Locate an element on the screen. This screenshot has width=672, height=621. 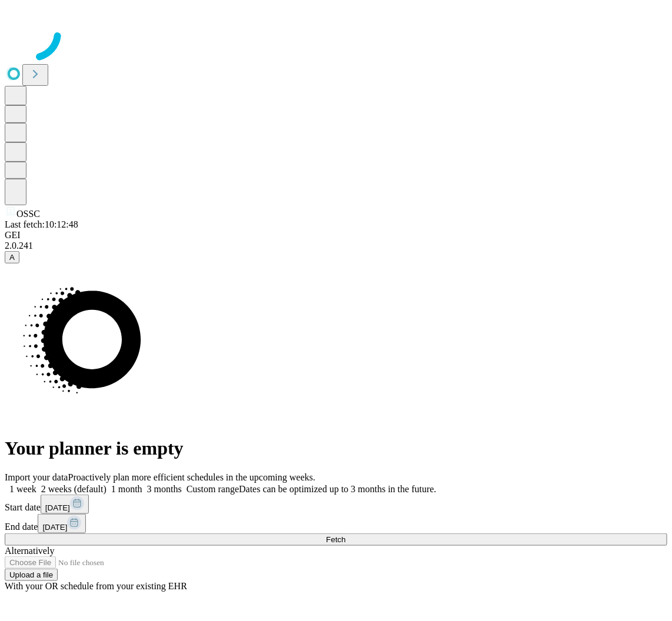
button: Upload a file is located at coordinates (31, 574).